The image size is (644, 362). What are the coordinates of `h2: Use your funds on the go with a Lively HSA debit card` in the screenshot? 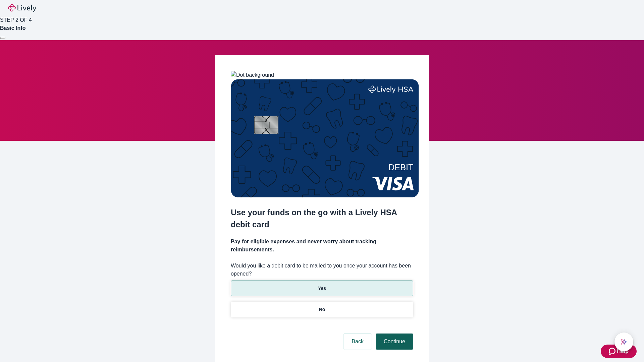 It's located at (322, 219).